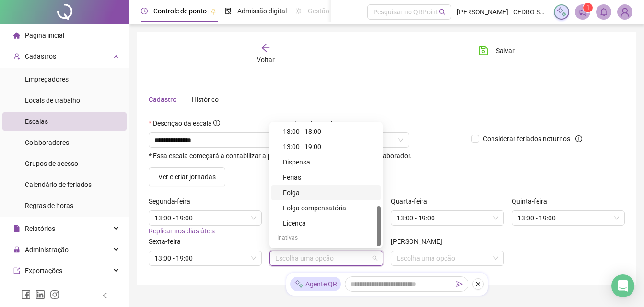 The width and height of the screenshot is (644, 307). Describe the element at coordinates (58, 185) in the screenshot. I see `span: Calendário de feriados` at that location.